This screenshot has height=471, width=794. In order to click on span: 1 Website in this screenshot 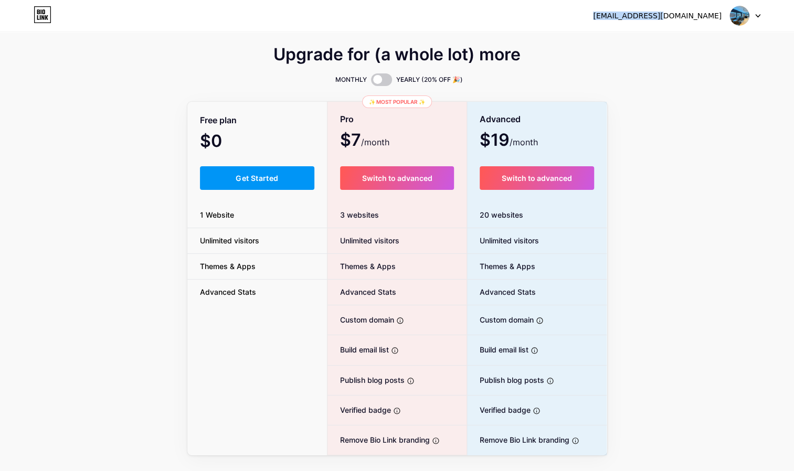, I will do `click(217, 215)`.